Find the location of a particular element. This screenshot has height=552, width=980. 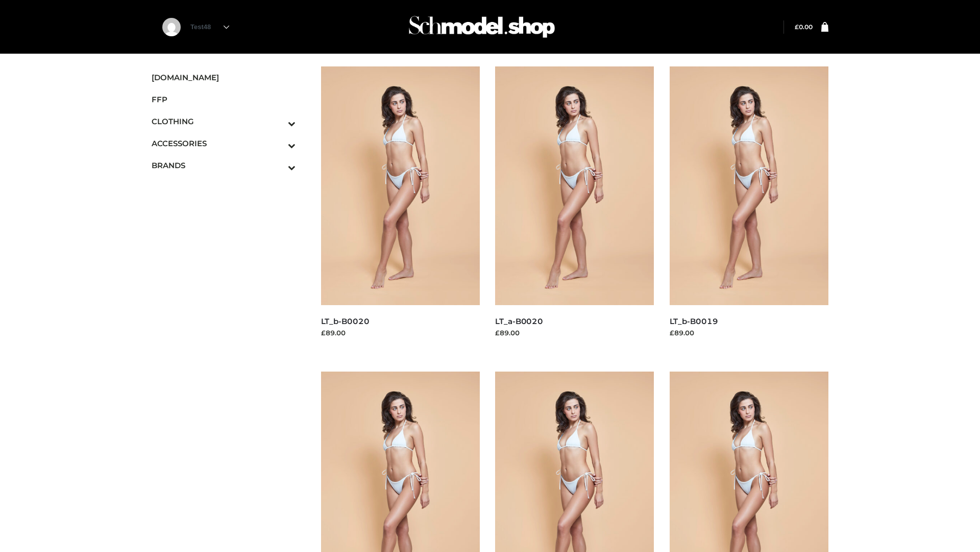

img: Schmodel Admin 964 is located at coordinates (482, 27).